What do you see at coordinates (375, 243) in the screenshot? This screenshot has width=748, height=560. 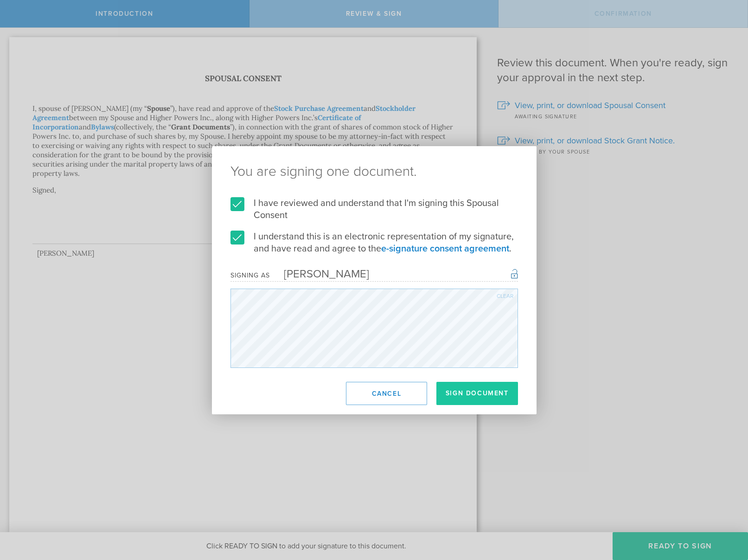 I see `label: I understand this is an electronic representation of my signature, and have read and agree to the .` at bounding box center [375, 243].